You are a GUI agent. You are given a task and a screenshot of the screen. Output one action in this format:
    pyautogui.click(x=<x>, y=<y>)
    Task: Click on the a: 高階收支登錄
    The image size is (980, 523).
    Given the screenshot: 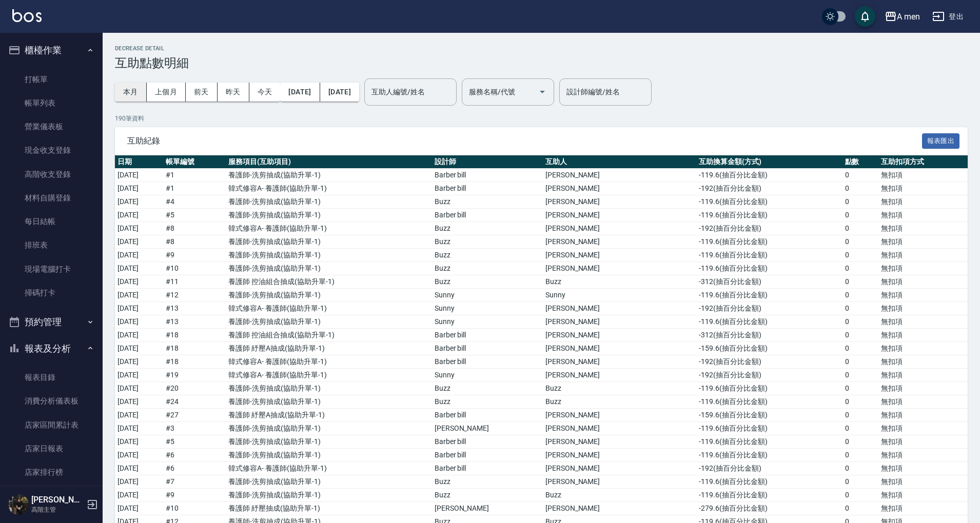 What is the action you would take?
    pyautogui.click(x=51, y=175)
    